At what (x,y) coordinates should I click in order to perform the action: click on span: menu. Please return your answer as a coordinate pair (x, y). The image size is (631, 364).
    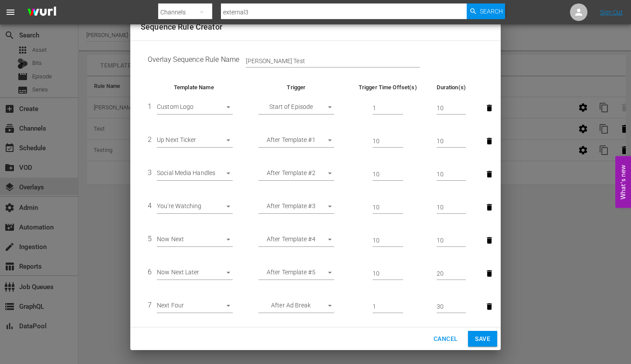
    Looking at the image, I should click on (11, 12).